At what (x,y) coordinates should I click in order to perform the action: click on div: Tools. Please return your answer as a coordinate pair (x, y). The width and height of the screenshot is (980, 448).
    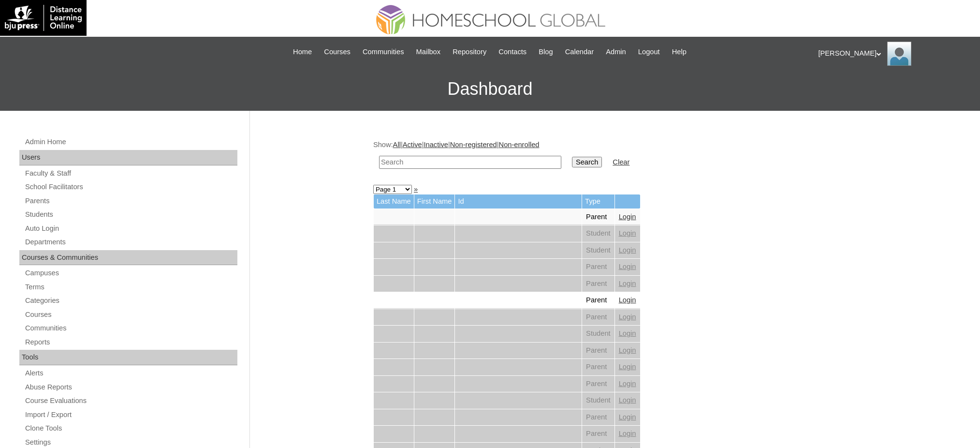
    Looking at the image, I should click on (128, 358).